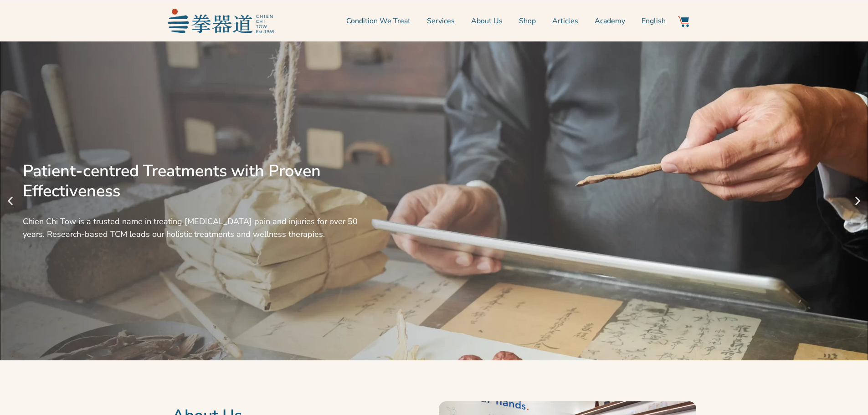 Image resolution: width=868 pixels, height=415 pixels. What do you see at coordinates (609, 21) in the screenshot?
I see `a: Academy` at bounding box center [609, 21].